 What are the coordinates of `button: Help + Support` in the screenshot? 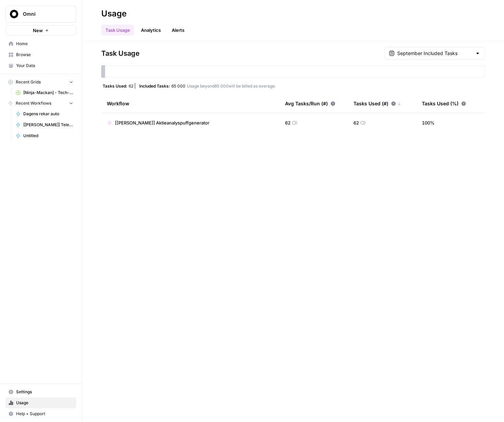 It's located at (41, 414).